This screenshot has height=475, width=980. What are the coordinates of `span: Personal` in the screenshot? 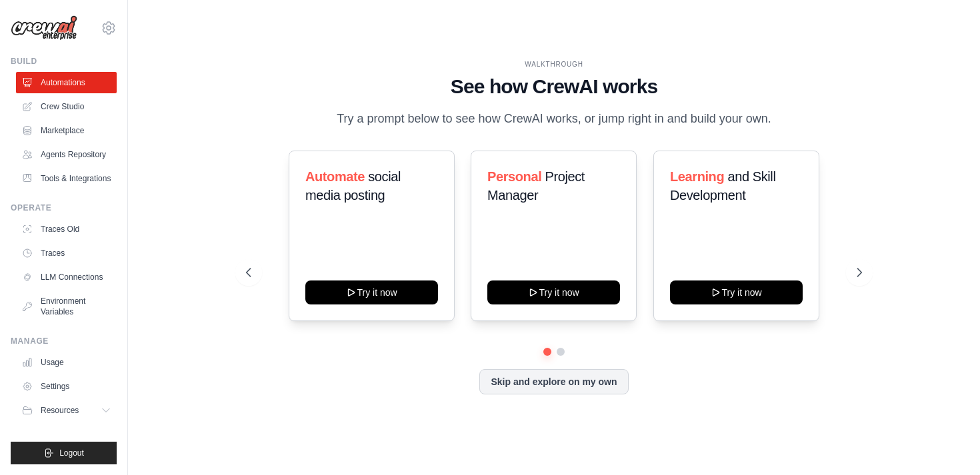 It's located at (514, 177).